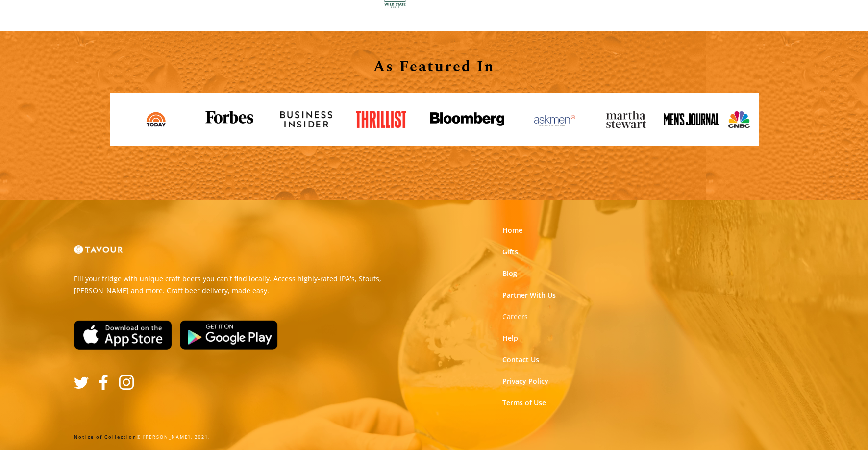 The height and width of the screenshot is (450, 868). Describe the element at coordinates (512, 230) in the screenshot. I see `a: Home` at that location.